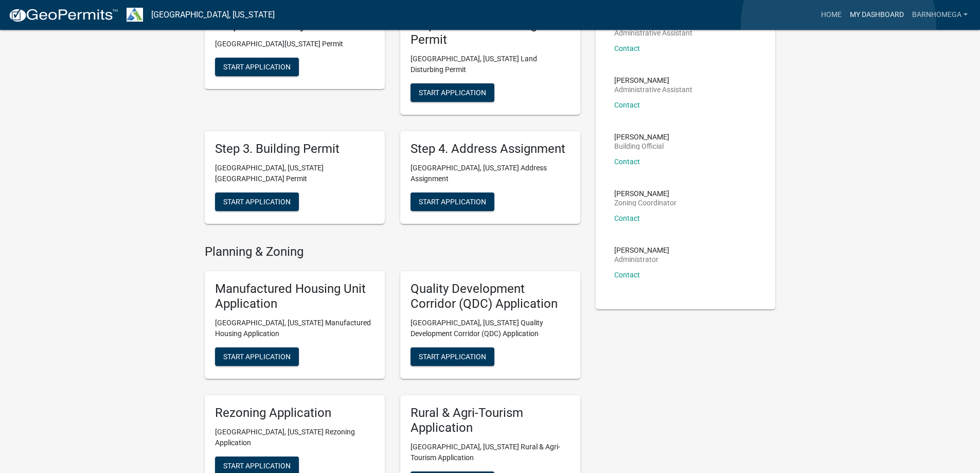 This screenshot has height=473, width=980. Describe the element at coordinates (392, 252) in the screenshot. I see `h4: Planning & Zoning` at that location.